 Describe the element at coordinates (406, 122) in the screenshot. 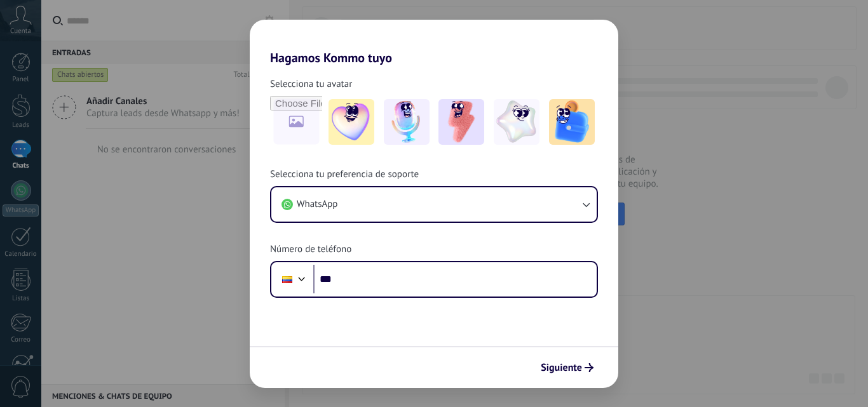

I see `img: -2.jpeg` at that location.